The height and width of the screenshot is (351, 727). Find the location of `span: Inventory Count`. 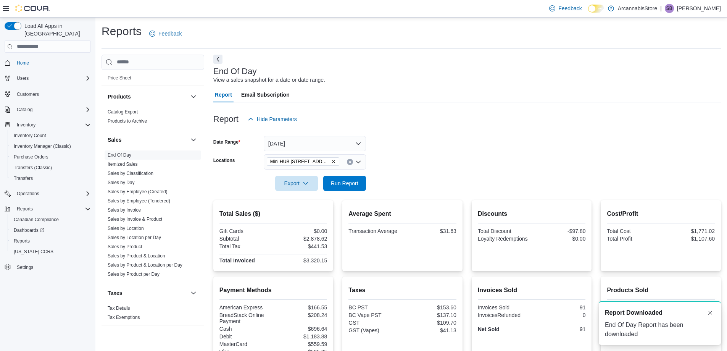

span: Inventory Count is located at coordinates (51, 135).